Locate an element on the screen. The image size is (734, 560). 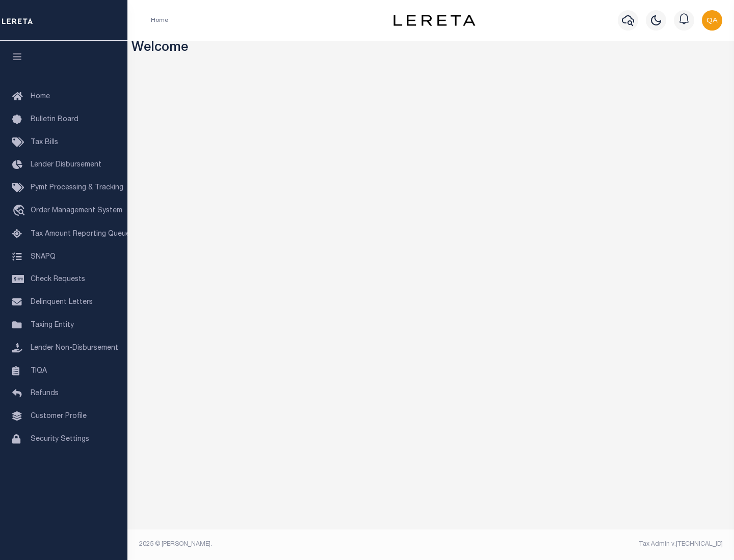
span: Bulletin Board is located at coordinates (54, 120).